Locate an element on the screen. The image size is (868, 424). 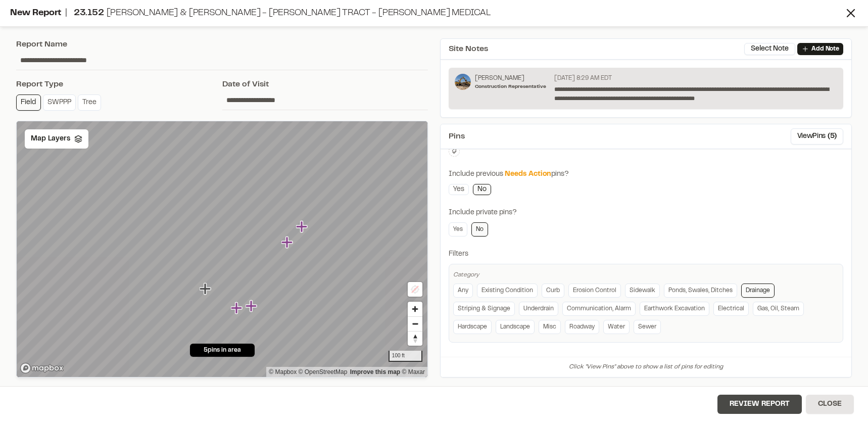
button: Select Note is located at coordinates (769, 49).